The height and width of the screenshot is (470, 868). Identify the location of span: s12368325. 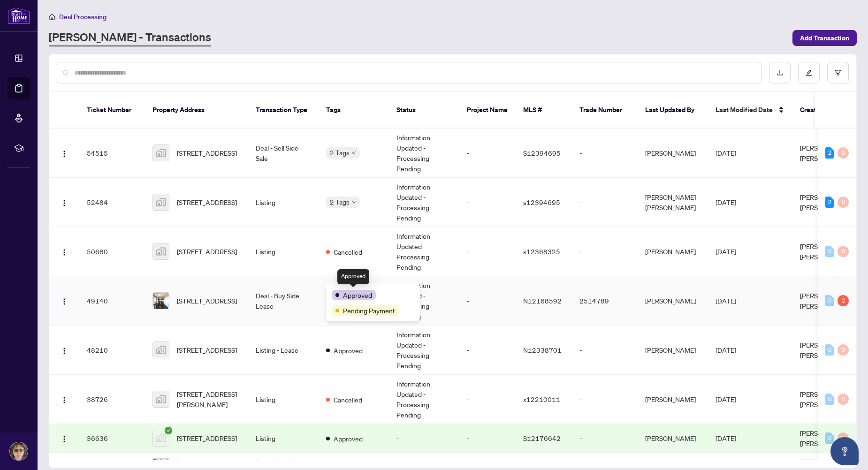
(541, 251).